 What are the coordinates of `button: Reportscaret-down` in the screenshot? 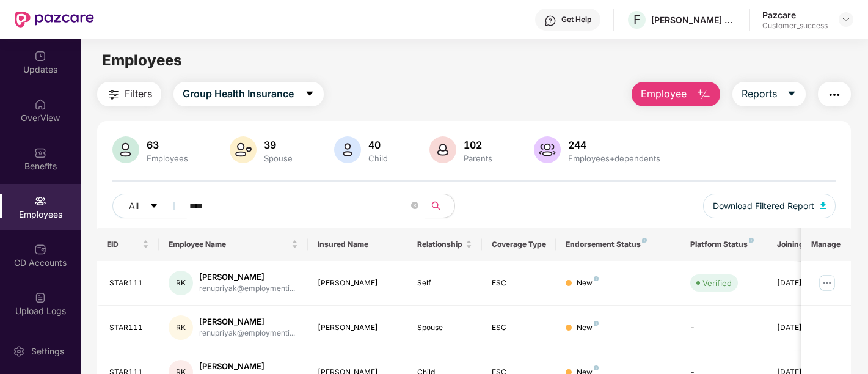 It's located at (769, 94).